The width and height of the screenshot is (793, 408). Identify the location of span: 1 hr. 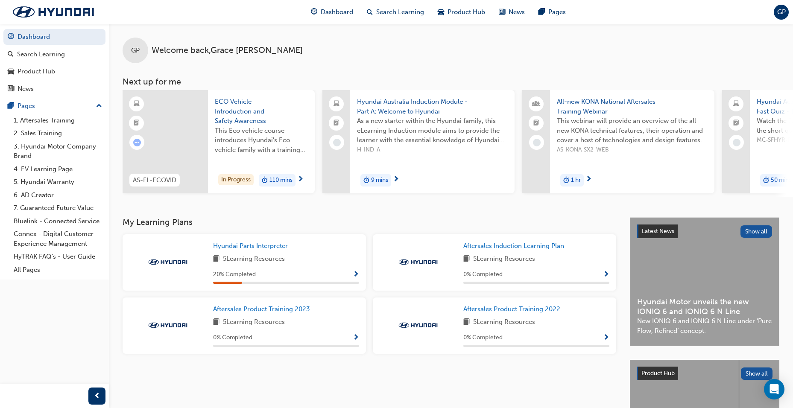
(576, 180).